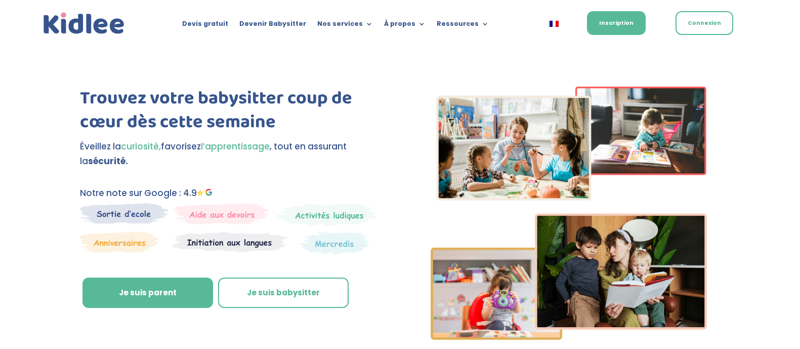  What do you see at coordinates (108, 161) in the screenshot?
I see `strong: sécurité.` at bounding box center [108, 161].